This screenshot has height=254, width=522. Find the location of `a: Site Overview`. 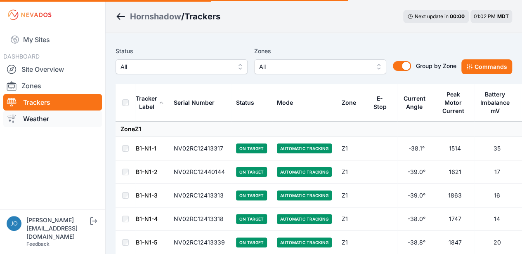

a: Site Overview is located at coordinates (52, 69).